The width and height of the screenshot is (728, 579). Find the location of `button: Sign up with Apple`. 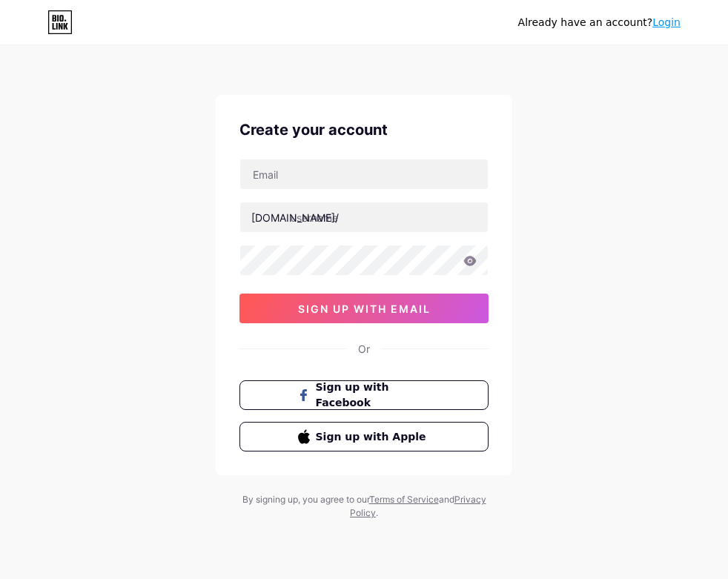

button: Sign up with Apple is located at coordinates (364, 436).